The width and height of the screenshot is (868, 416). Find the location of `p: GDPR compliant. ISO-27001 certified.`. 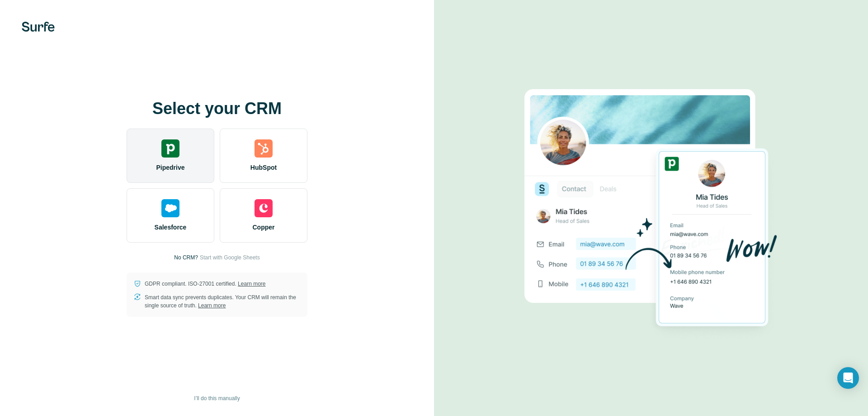

p: GDPR compliant. ISO-27001 certified. is located at coordinates (205, 284).